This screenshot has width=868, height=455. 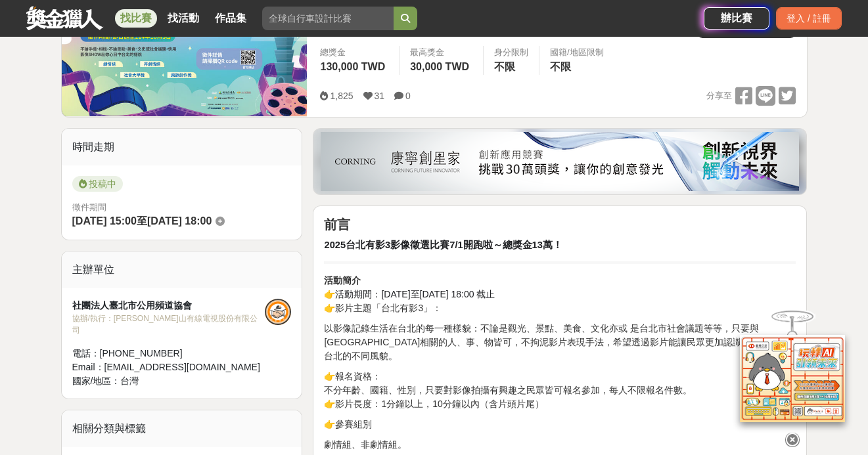 What do you see at coordinates (792, 378) in the screenshot?
I see `img: d2146d9a-e6f6-4337-9592-8cefde37ba6b.png` at bounding box center [792, 378].